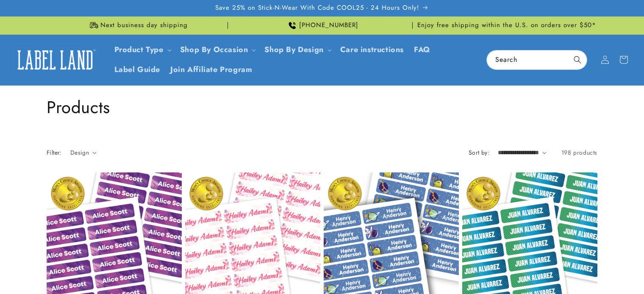 The height and width of the screenshot is (294, 644). Describe the element at coordinates (422, 49) in the screenshot. I see `a: FAQ` at that location.